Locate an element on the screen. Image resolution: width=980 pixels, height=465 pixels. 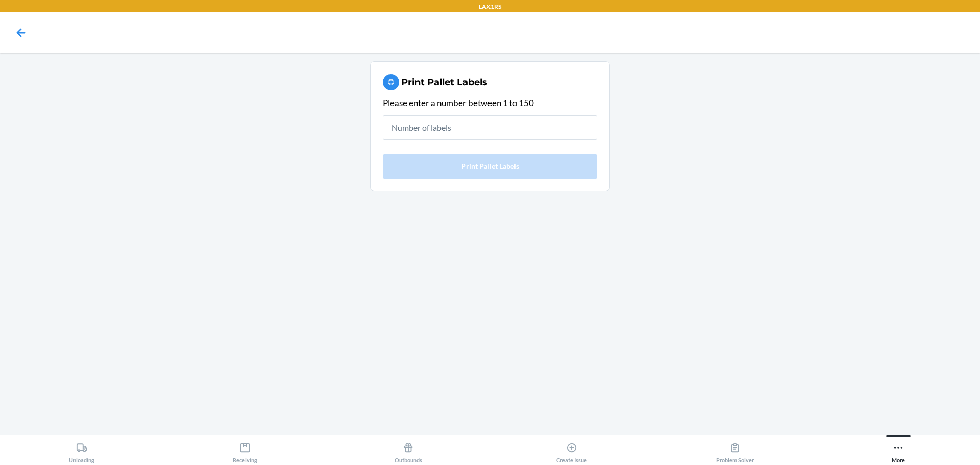
h2: Print Pallet Labels is located at coordinates (444, 82).